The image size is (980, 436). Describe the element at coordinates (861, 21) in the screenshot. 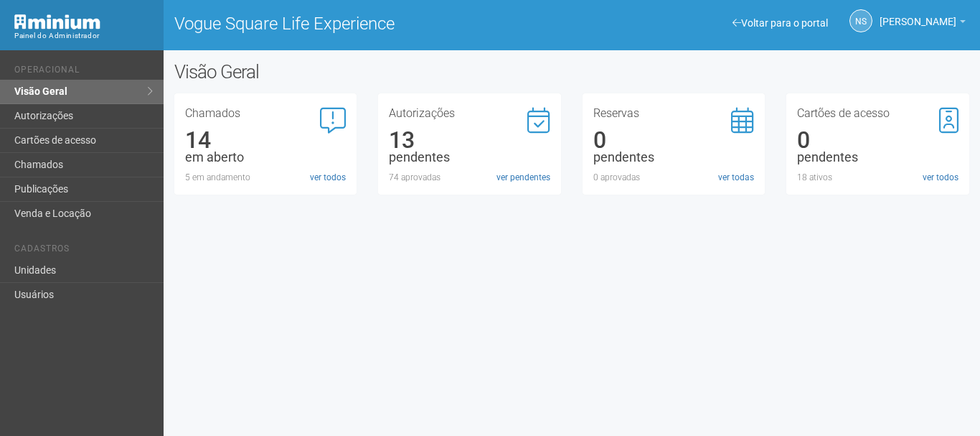

I see `a: NS` at that location.